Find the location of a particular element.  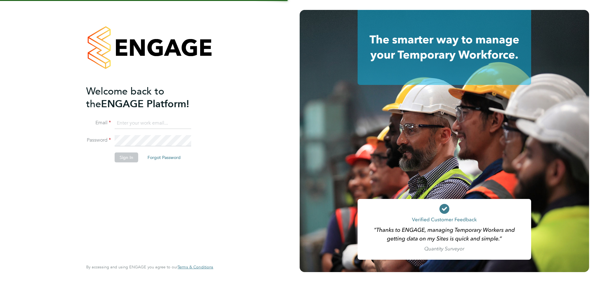

input: Enter your work email... is located at coordinates (153, 123).